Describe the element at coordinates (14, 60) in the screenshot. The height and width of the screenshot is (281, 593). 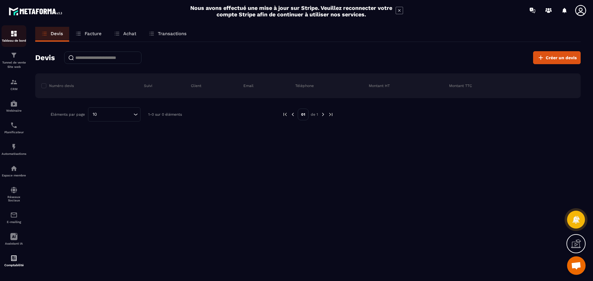
I see `a: formationformationTunnel de vente Site web` at that location.